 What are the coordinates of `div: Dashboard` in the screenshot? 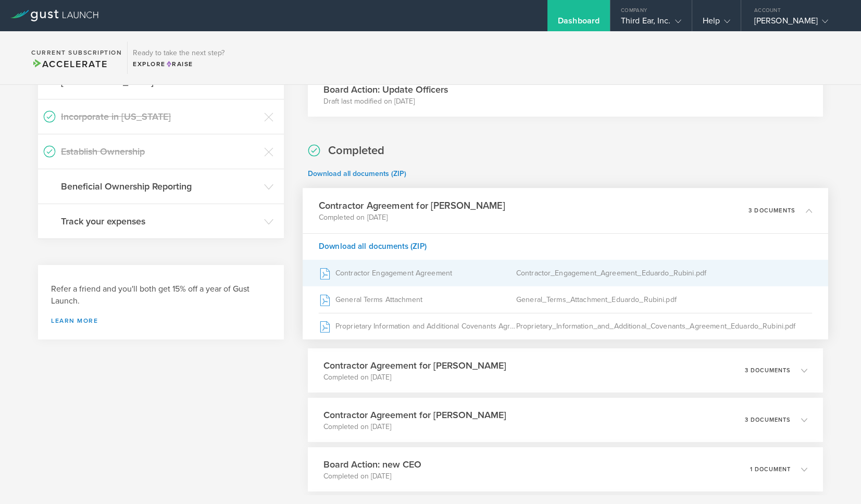 It's located at (578, 23).